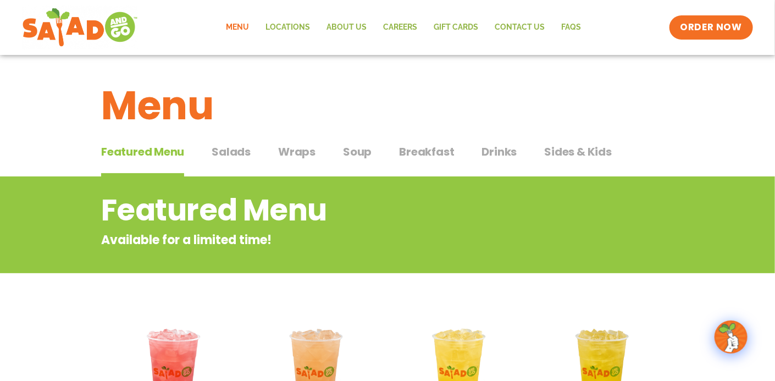 This screenshot has height=381, width=775. What do you see at coordinates (427, 152) in the screenshot?
I see `span: Breakfast` at bounding box center [427, 152].